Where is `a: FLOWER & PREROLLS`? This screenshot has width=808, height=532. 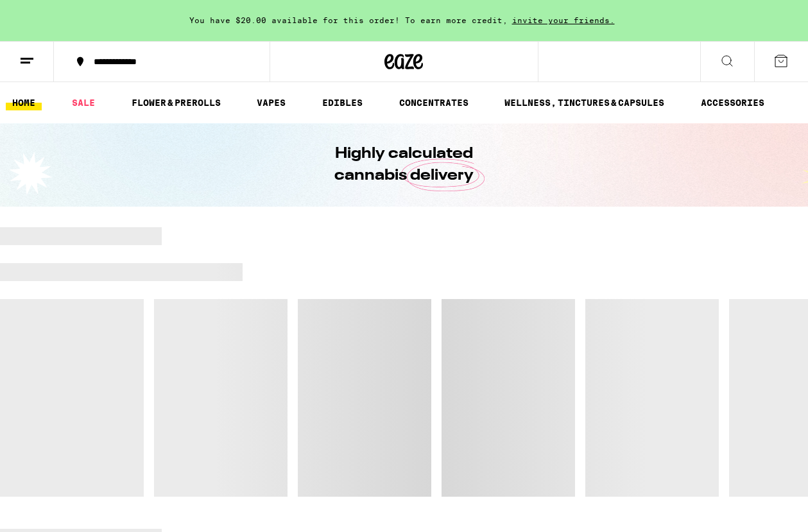
a: FLOWER & PREROLLS is located at coordinates (176, 103).